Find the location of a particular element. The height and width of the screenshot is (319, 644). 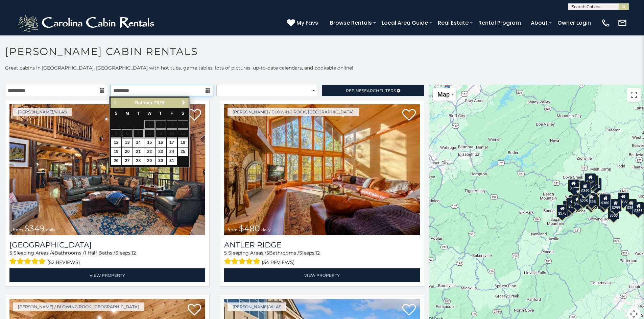

a: 21 is located at coordinates (138, 152).